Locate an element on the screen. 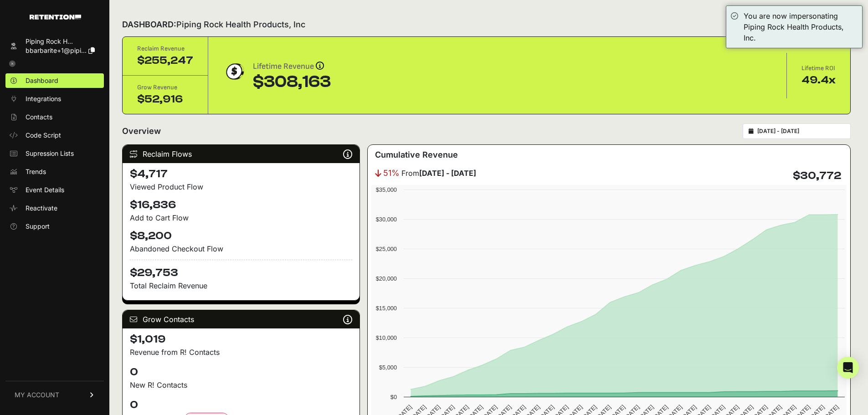  a: Reactivate is located at coordinates (55, 209).